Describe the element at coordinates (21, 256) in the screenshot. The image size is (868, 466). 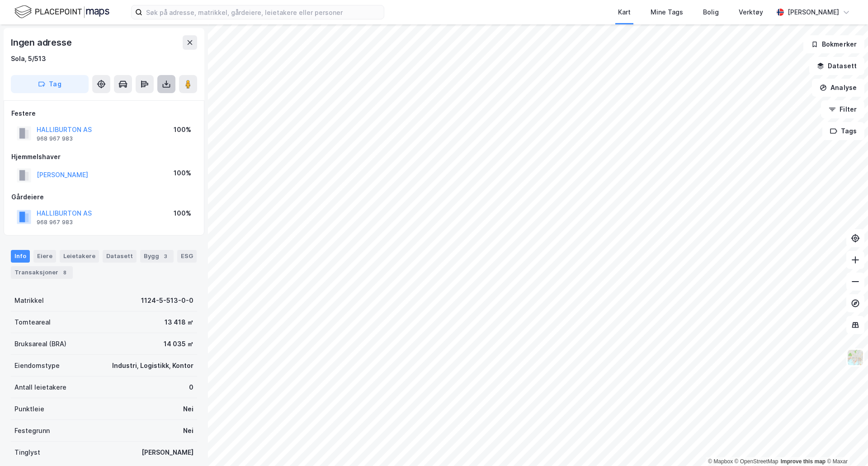
I see `div: Info` at that location.